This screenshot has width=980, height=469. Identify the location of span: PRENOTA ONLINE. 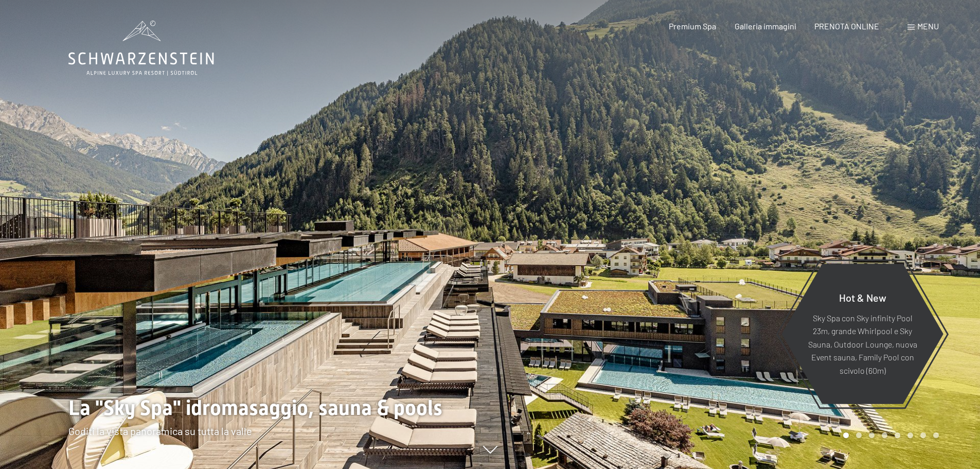
(847, 26).